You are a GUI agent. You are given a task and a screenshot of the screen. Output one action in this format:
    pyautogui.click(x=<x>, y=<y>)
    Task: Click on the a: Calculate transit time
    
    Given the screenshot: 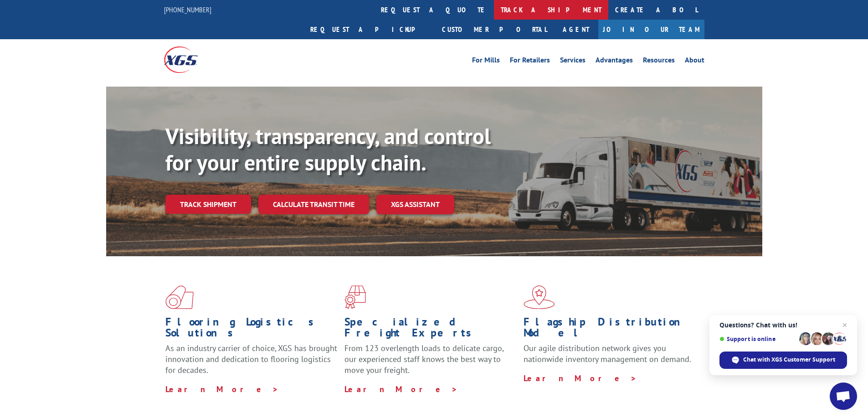 What is the action you would take?
    pyautogui.click(x=314, y=204)
    